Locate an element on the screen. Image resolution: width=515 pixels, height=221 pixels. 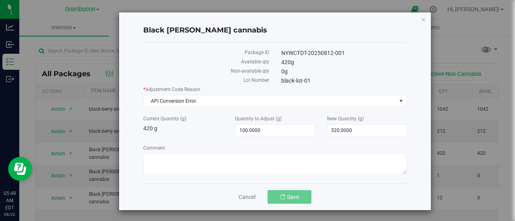
button: Save is located at coordinates (289, 197).